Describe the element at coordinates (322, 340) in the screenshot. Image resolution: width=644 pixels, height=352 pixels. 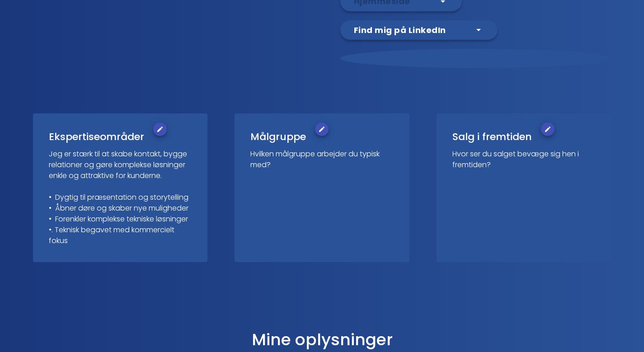
I see `p: Mine oplysninger` at that location.